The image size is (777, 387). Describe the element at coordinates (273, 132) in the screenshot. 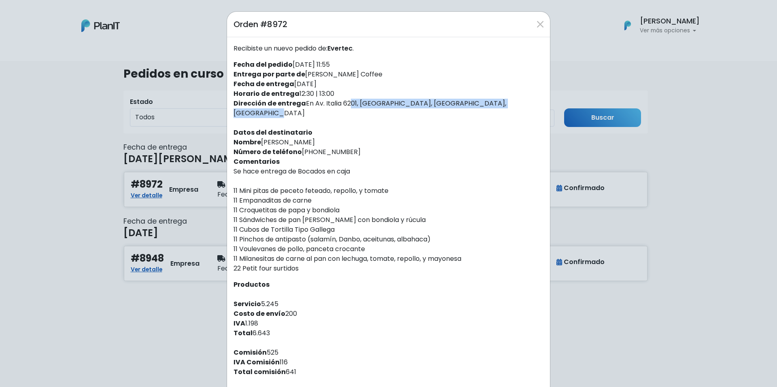

I see `strong: Datos del destinatario` at that location.